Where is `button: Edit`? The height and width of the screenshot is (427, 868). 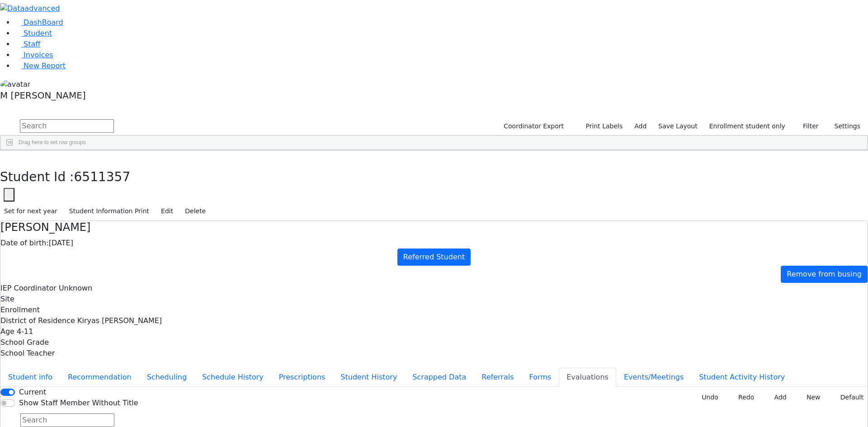 button: Edit is located at coordinates (167, 211).